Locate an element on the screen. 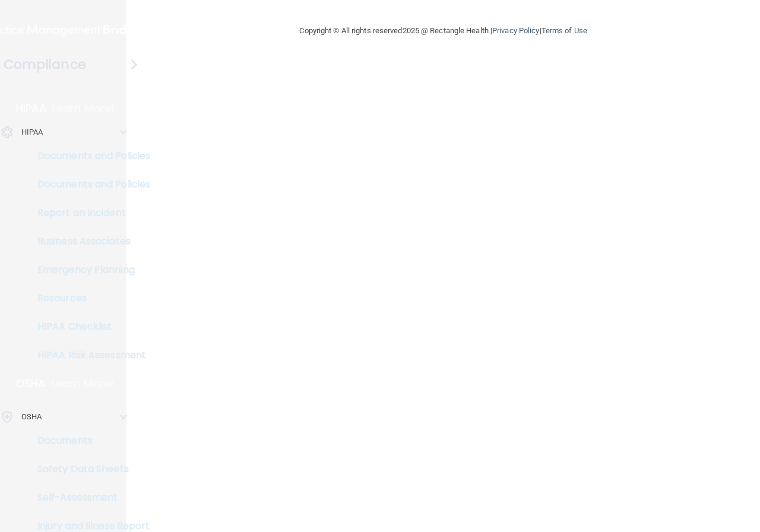 The height and width of the screenshot is (532, 760). p: Business Associates is located at coordinates (88, 241).